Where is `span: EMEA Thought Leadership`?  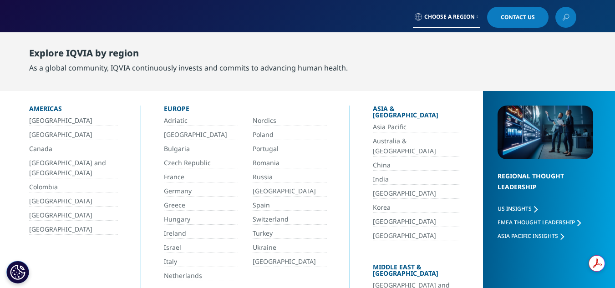 span: EMEA Thought Leadership is located at coordinates (536, 222).